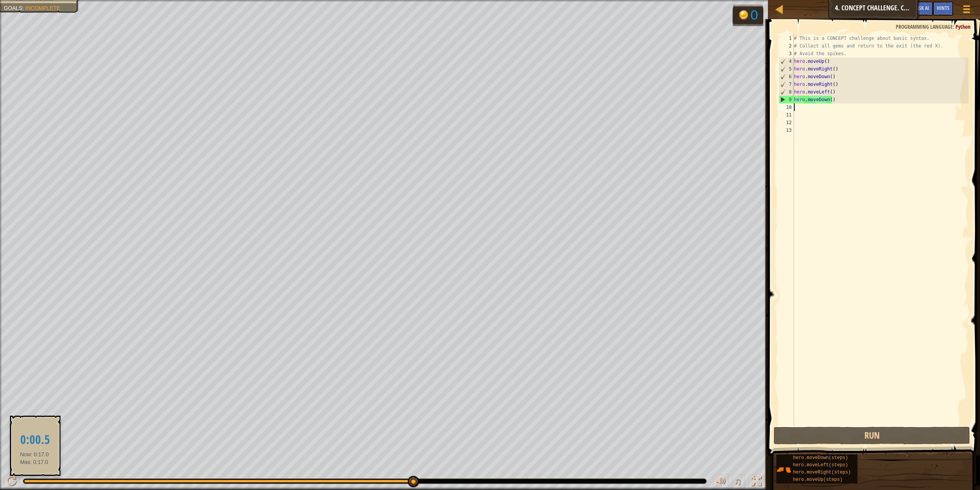 This screenshot has width=980, height=490. Describe the element at coordinates (820, 458) in the screenshot. I see `span: hero.moveDown(steps)` at that location.